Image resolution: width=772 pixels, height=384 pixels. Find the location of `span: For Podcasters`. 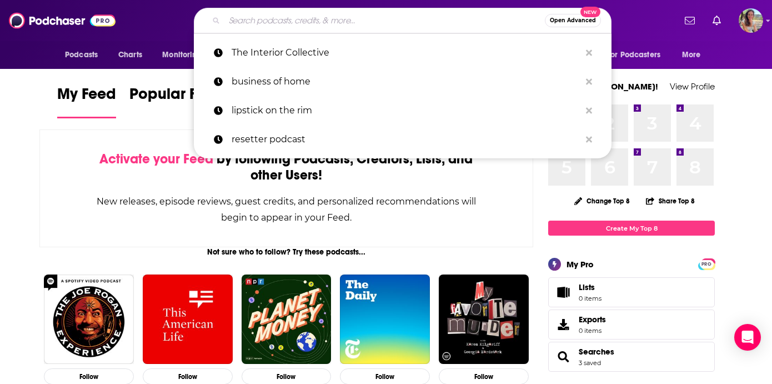

span: For Podcasters is located at coordinates (634, 55).